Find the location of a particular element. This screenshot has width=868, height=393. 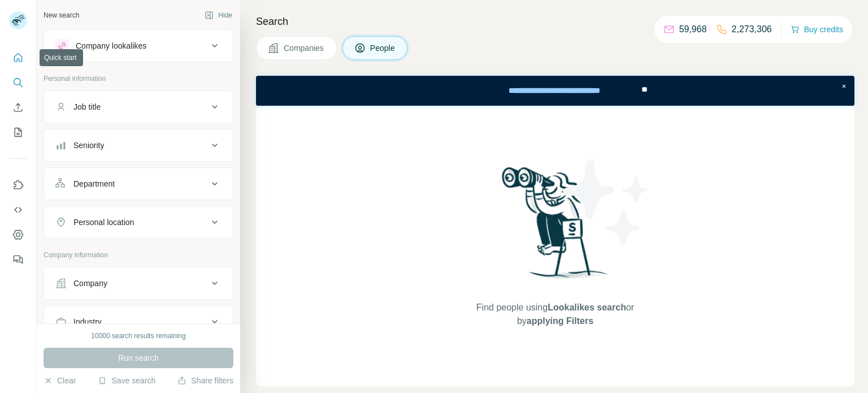

span: Lookalikes search is located at coordinates (586, 307).